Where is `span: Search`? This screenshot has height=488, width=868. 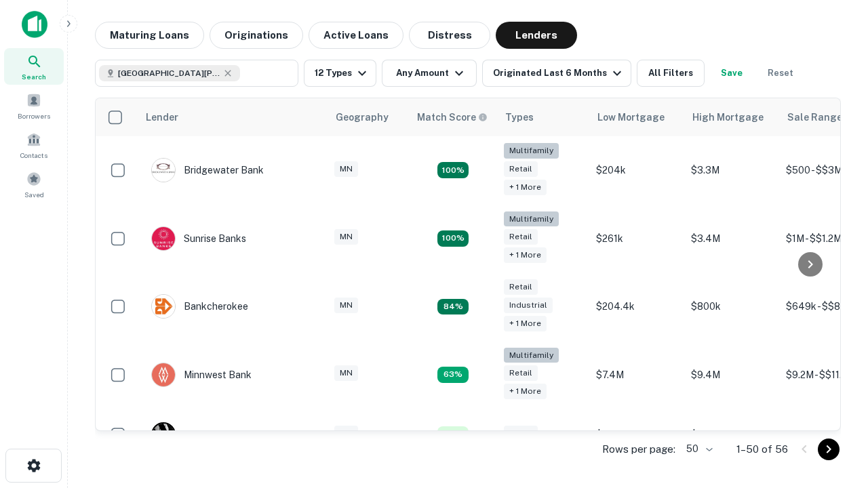
span: Search is located at coordinates (34, 77).